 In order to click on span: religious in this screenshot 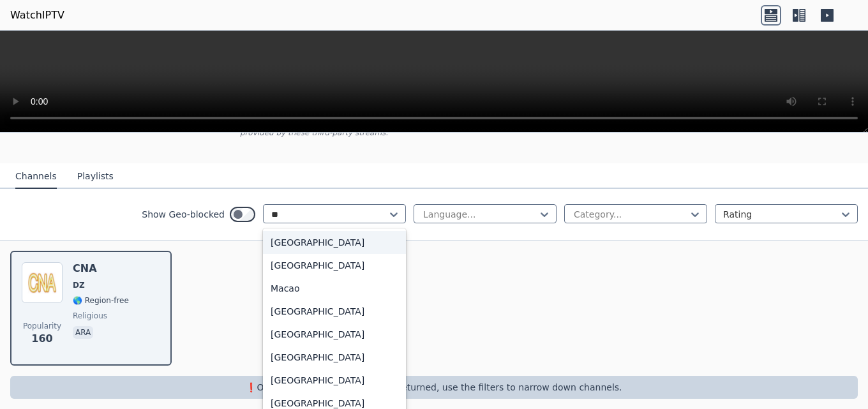, I will do `click(90, 316)`.